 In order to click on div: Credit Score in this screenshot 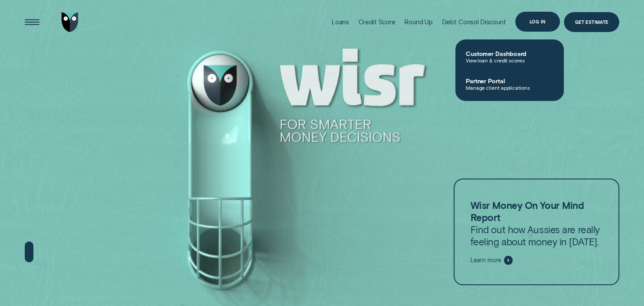, I will do `click(377, 22)`.